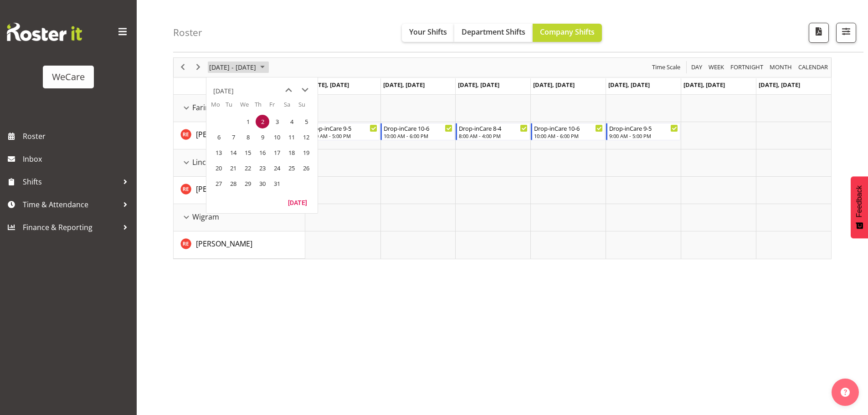  I want to click on div: Drop-inCare 8-4, so click(493, 128).